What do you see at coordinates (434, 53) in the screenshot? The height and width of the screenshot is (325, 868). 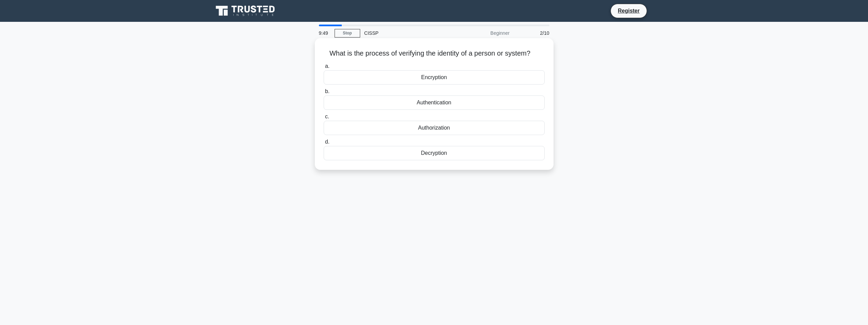 I see `h5: What is the process of verifying the identity of a person or system?` at bounding box center [434, 53].